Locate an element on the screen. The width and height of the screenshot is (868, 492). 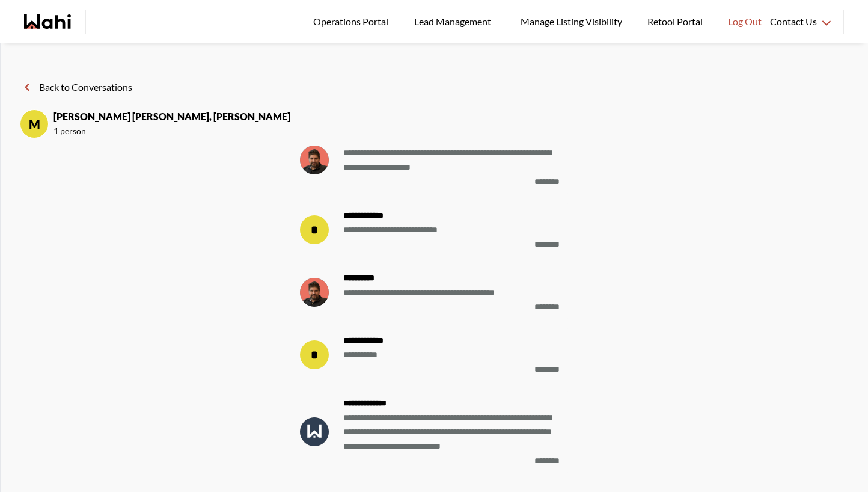
span: Lead Management is located at coordinates (454, 22).